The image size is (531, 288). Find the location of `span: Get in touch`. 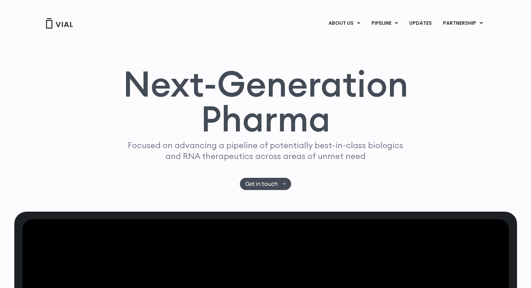

span: Get in touch is located at coordinates (261, 184).